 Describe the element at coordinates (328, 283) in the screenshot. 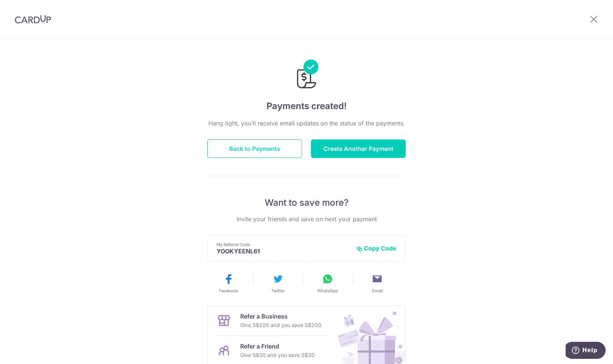

I see `button: WhatsApp` at that location.